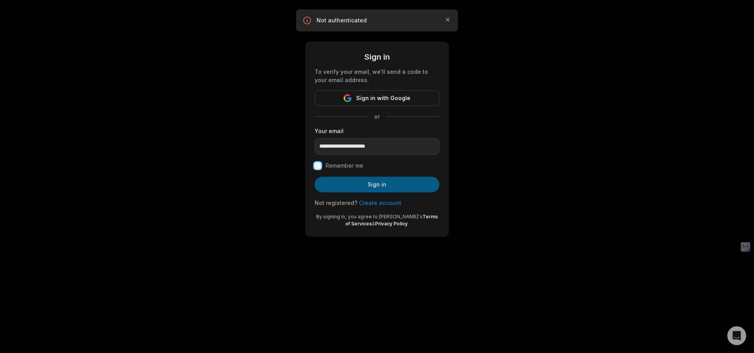  I want to click on label: Your email, so click(377, 131).